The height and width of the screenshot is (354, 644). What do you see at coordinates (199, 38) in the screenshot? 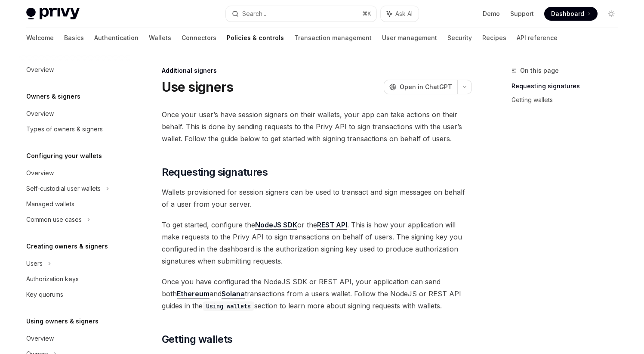
I see `a: Connectors` at bounding box center [199, 38].